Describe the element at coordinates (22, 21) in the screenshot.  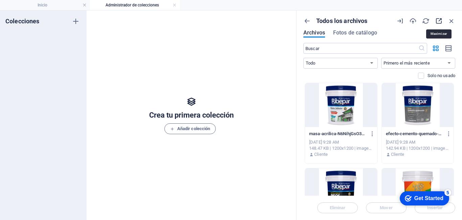
I see `h6: Colecciones` at that location.